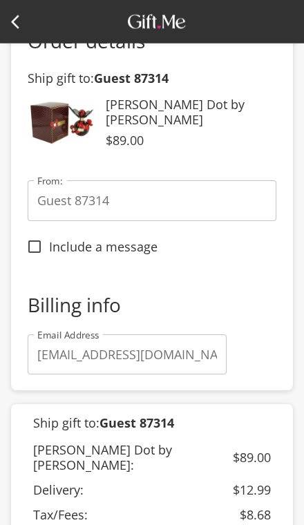 The image size is (304, 525). What do you see at coordinates (152, 304) in the screenshot?
I see `p: Billing info` at bounding box center [152, 304].